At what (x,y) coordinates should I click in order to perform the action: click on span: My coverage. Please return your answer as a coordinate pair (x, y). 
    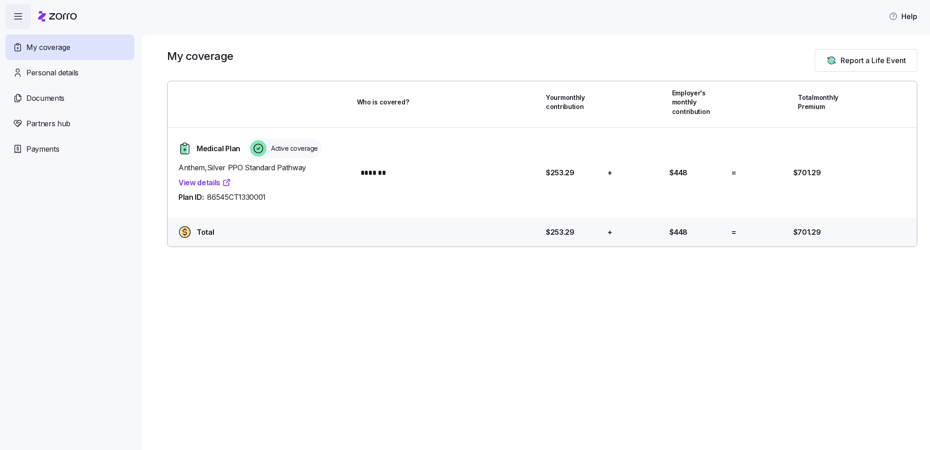
    Looking at the image, I should click on (48, 47).